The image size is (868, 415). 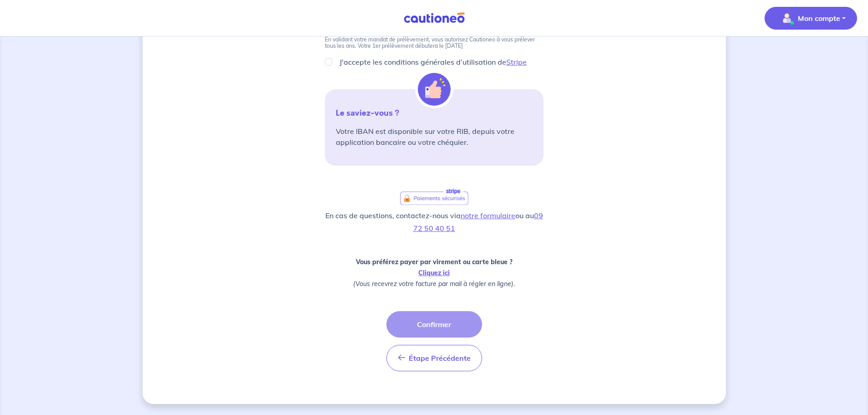 What do you see at coordinates (787, 18) in the screenshot?
I see `img: illu_account_valid_menu.svg` at bounding box center [787, 18].